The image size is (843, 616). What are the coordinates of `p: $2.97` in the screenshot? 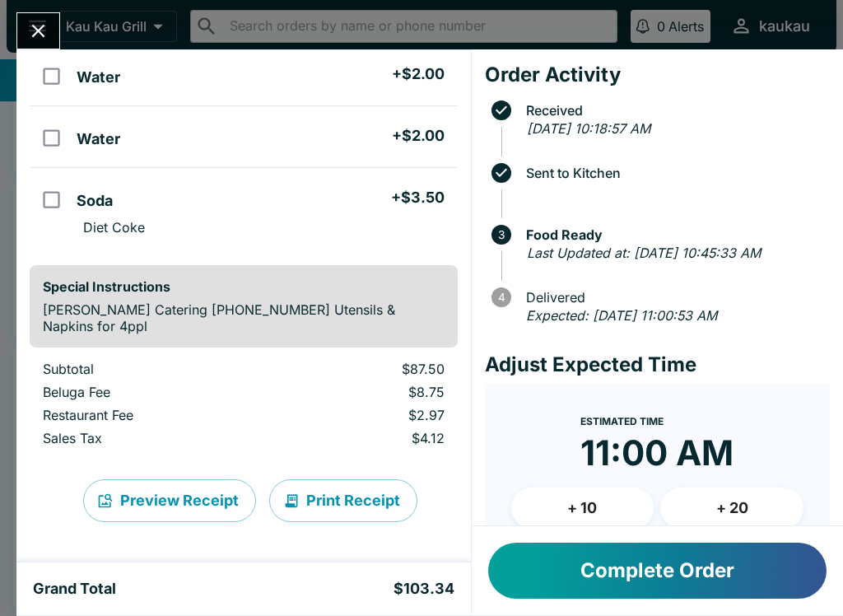 It's located at (365, 415).